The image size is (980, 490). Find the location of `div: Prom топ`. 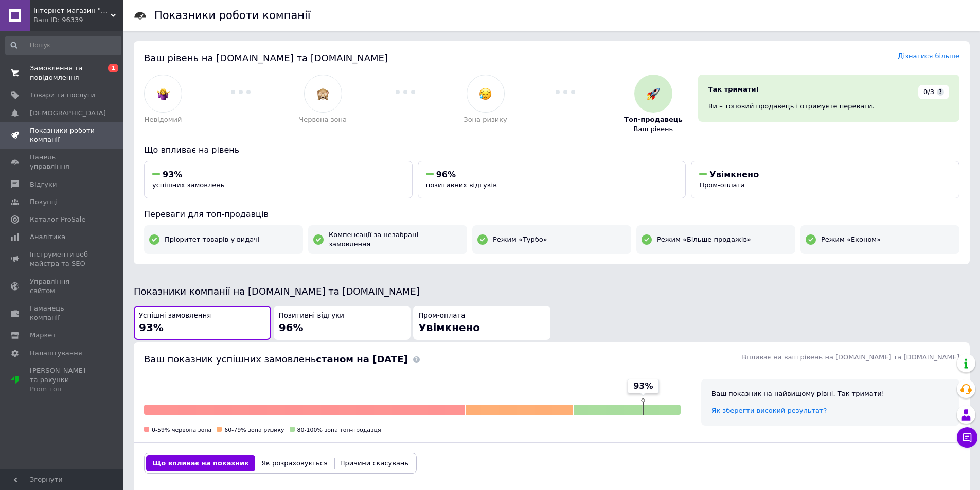

div: Prom топ is located at coordinates (62, 390).